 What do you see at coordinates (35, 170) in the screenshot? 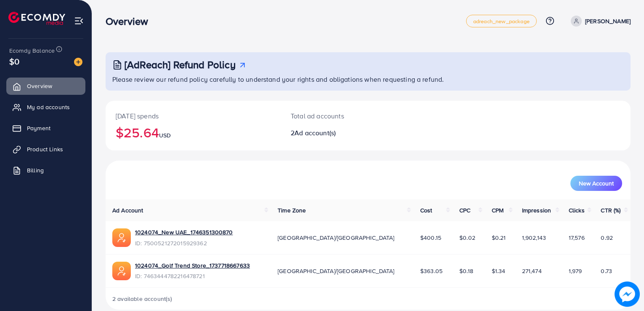
I see `span: Billing` at bounding box center [35, 170].